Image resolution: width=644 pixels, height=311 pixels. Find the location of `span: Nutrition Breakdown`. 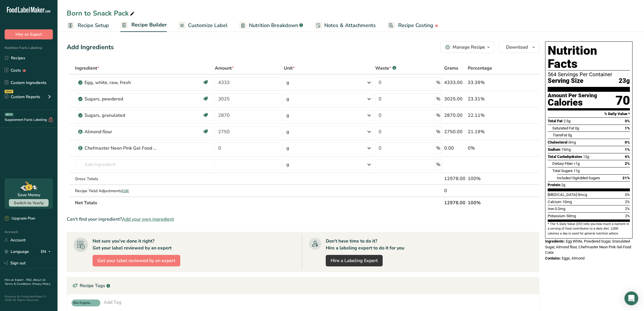

span: Nutrition Breakdown is located at coordinates (274, 26).